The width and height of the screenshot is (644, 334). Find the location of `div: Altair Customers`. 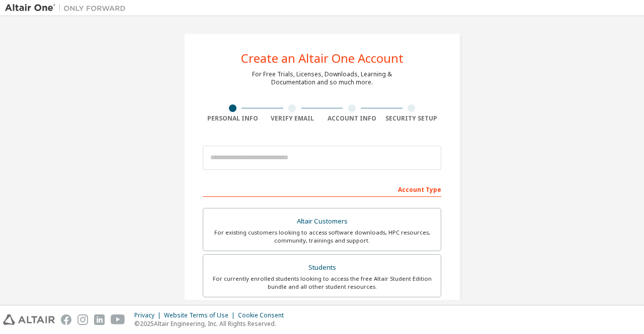

div: Altair Customers is located at coordinates (322, 222).